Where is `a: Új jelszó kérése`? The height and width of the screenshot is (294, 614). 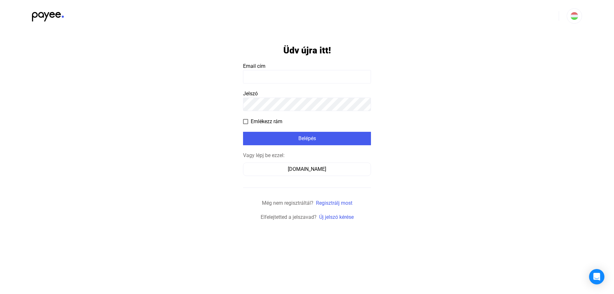 a: Új jelszó kérése is located at coordinates (336, 217).